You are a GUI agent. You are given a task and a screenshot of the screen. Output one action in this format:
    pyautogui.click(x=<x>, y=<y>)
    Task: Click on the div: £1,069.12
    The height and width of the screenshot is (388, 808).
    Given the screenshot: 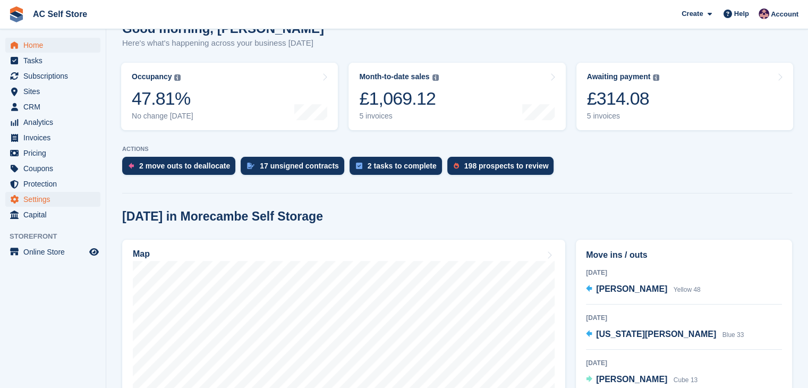 What is the action you would take?
    pyautogui.click(x=398, y=98)
    